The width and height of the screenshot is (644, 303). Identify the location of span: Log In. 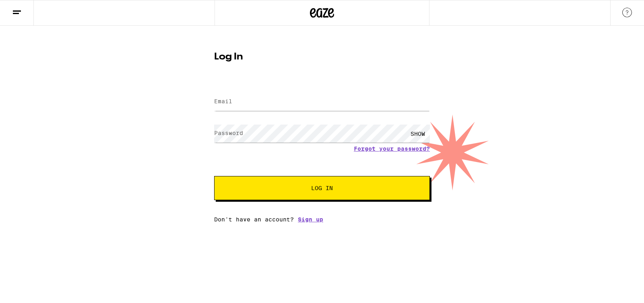
(322, 188).